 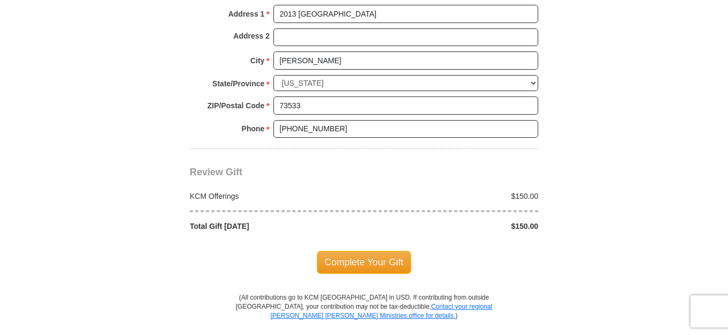 What do you see at coordinates (236, 106) in the screenshot?
I see `strong: ZIP/Postal Code` at bounding box center [236, 106].